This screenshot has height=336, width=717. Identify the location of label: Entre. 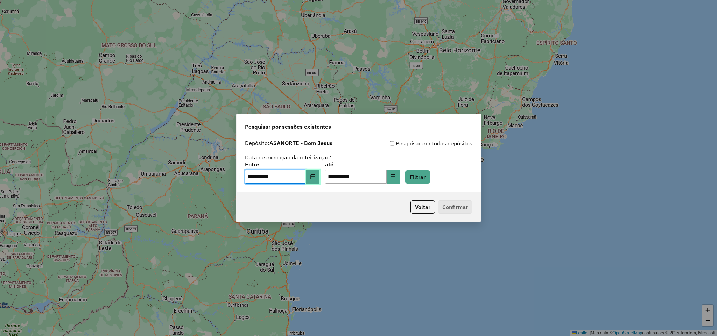
(282, 164).